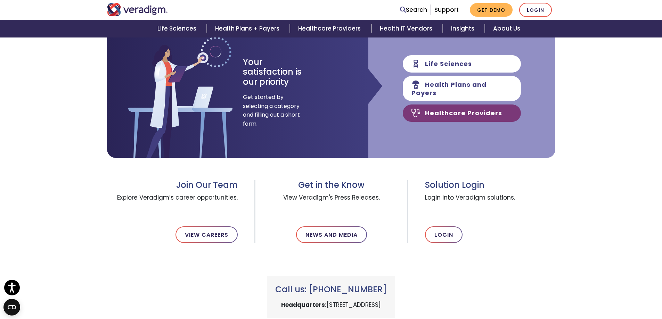 This screenshot has width=662, height=319. Describe the element at coordinates (490, 185) in the screenshot. I see `h3: Solution Login` at that location.